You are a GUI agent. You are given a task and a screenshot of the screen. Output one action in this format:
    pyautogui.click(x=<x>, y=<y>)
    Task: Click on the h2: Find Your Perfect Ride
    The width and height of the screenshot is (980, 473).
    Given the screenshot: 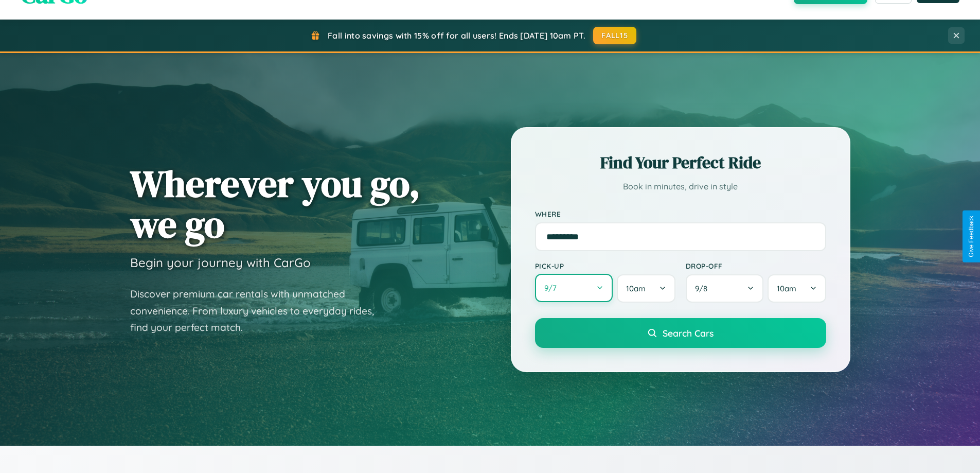 What is the action you would take?
    pyautogui.click(x=680, y=162)
    